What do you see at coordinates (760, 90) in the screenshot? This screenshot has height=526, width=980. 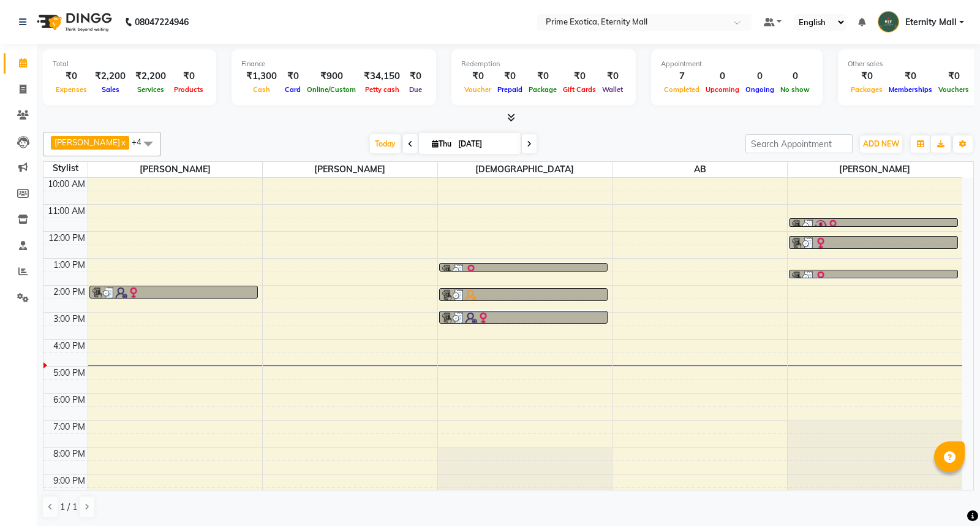 I see `span: Ongoing` at bounding box center [760, 90].